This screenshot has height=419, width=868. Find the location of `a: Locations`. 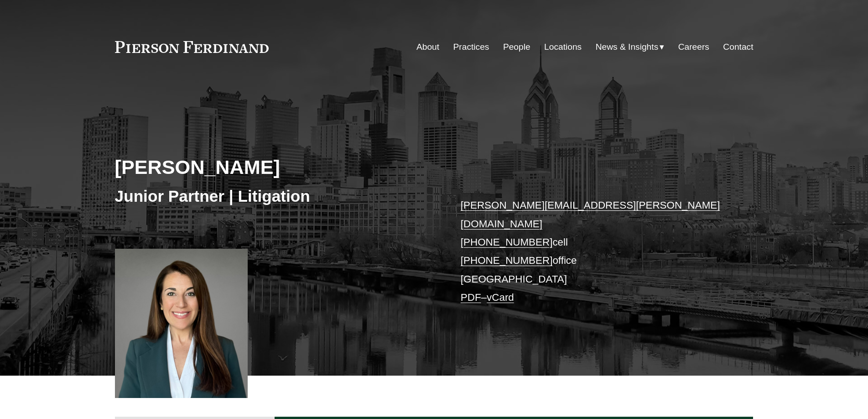

a: Locations is located at coordinates (564, 47).